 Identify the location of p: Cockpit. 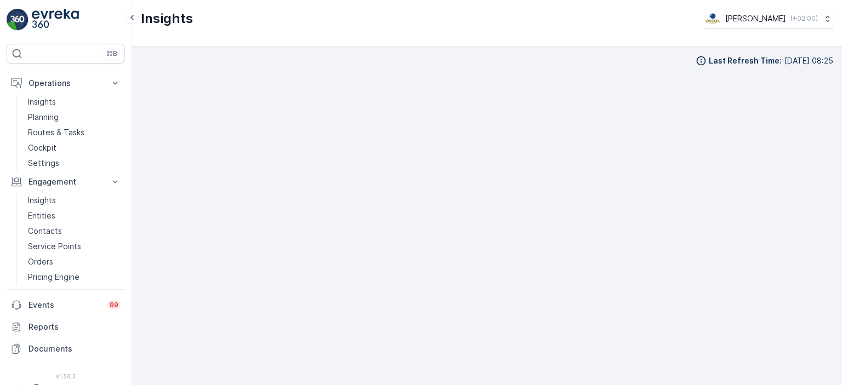
(42, 148).